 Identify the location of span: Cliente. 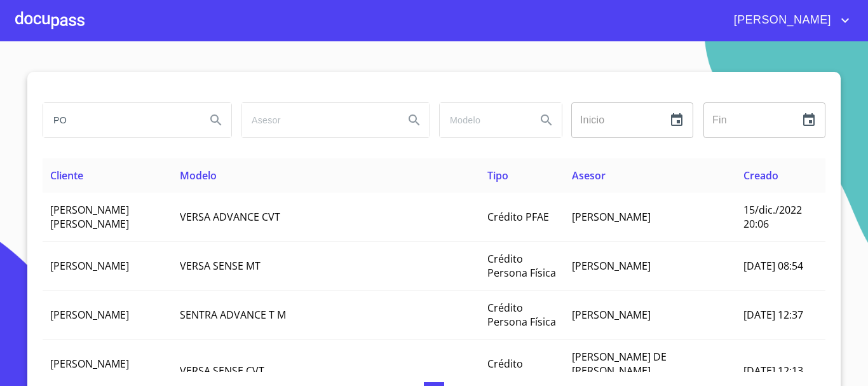
(66, 176).